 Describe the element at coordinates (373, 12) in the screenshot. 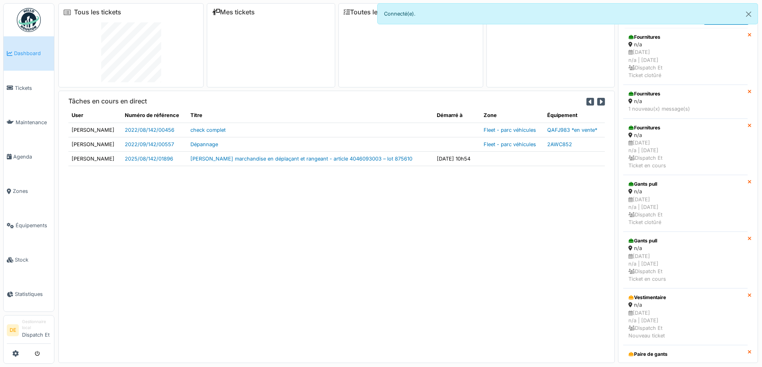

I see `a: Toutes les tâches` at that location.